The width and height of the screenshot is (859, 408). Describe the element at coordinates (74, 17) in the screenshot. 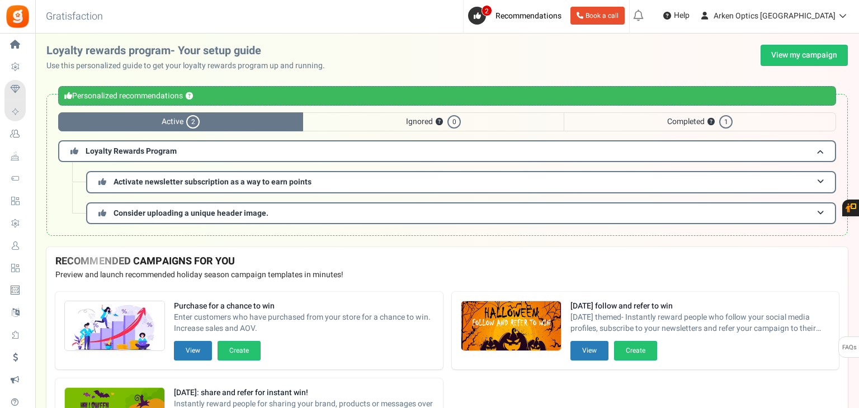

I see `h3: Gratisfaction` at that location.